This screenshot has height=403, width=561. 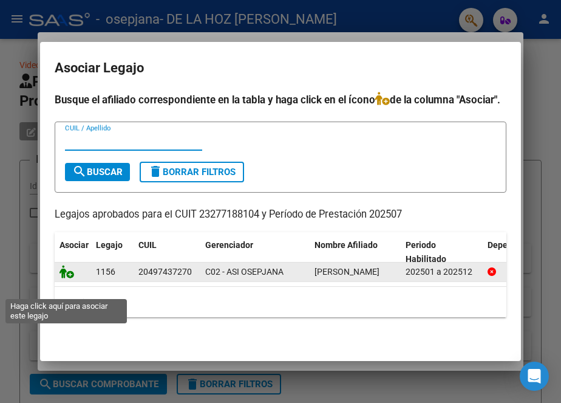 I want to click on datatable-header-cell: CUIL, so click(x=167, y=252).